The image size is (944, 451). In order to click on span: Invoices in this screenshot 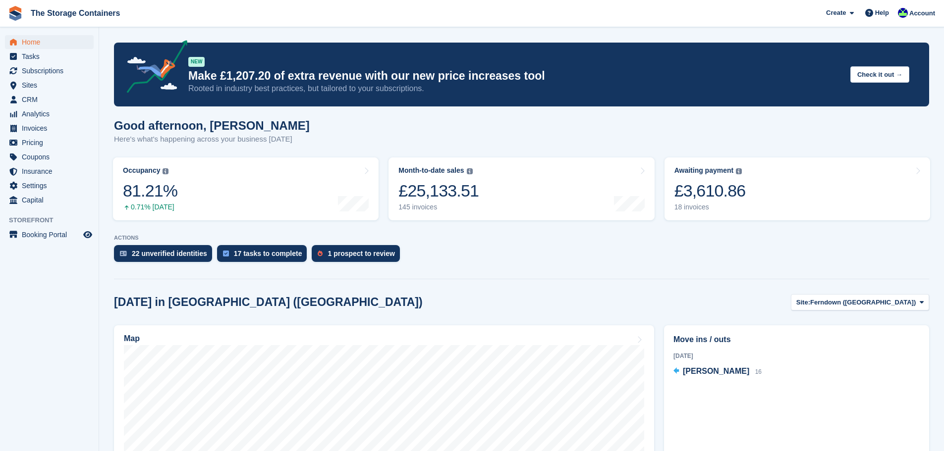, I will do `click(52, 128)`.